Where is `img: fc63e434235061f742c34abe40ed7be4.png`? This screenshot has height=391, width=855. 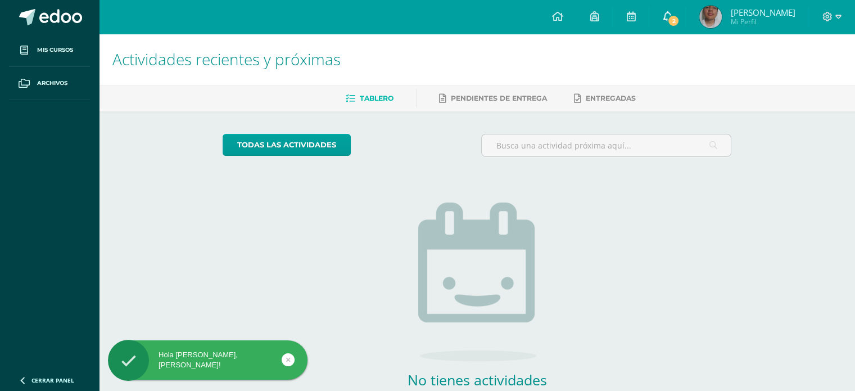 img: fc63e434235061f742c34abe40ed7be4.png is located at coordinates (710, 17).